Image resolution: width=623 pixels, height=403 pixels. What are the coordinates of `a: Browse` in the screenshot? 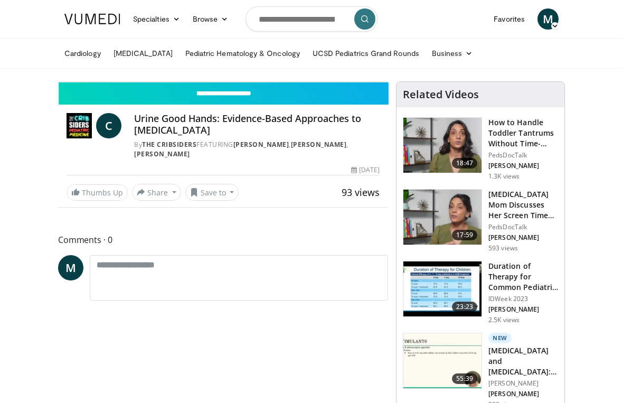 It's located at (211, 19).